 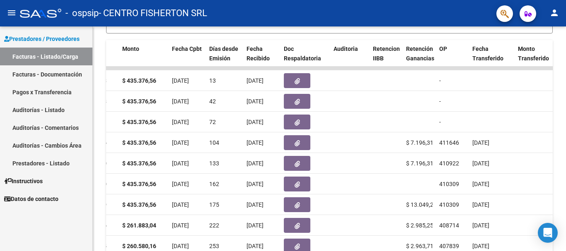 What do you see at coordinates (346, 49) in the screenshot?
I see `span: Auditoria` at bounding box center [346, 49].